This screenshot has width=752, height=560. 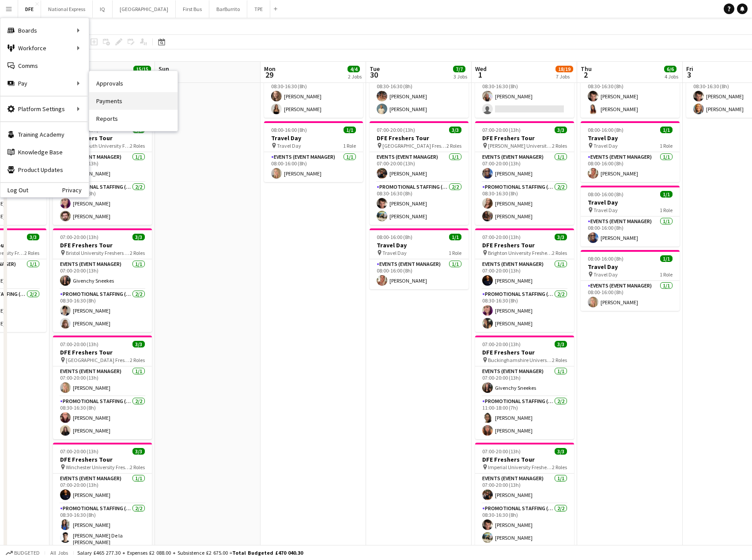 I want to click on a: Training Academy, so click(x=44, y=134).